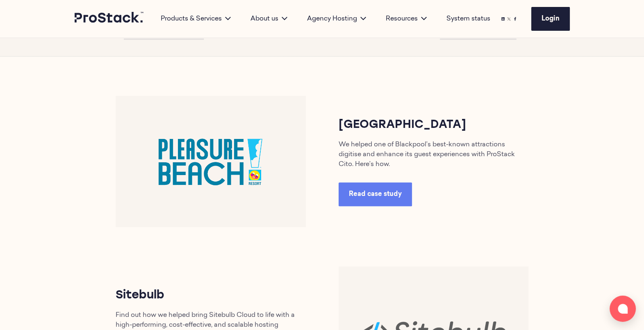 The width and height of the screenshot is (644, 330). I want to click on p: We helped one of Blackpool’s best-known attractions digitise and enhance its guest experiences wi..., so click(433, 155).